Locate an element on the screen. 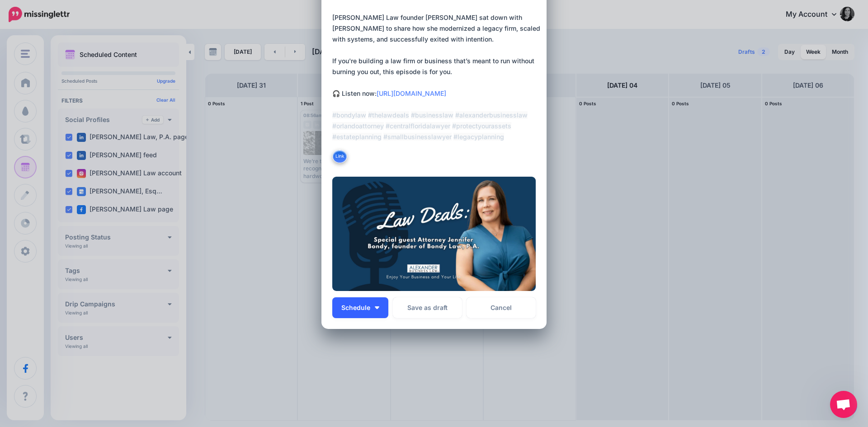 The width and height of the screenshot is (868, 427). button: Save as draft is located at coordinates (427, 307).